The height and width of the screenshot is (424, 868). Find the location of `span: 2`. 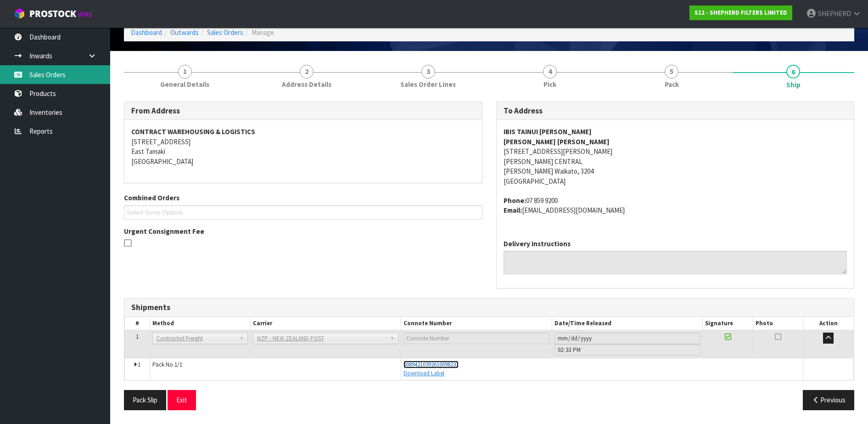

span: 2 is located at coordinates (307, 72).